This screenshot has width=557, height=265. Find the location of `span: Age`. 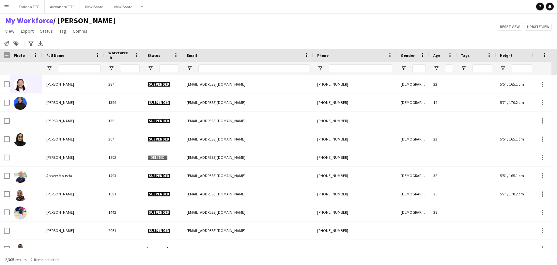

span: Age is located at coordinates (437, 55).